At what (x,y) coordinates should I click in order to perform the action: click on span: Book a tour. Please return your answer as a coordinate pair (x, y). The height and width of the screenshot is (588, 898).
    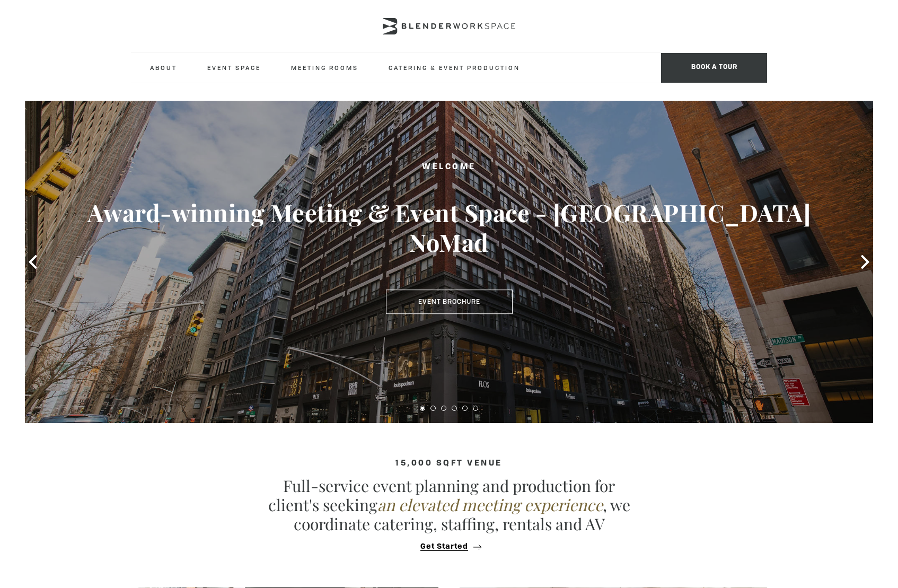
    Looking at the image, I should click on (714, 68).